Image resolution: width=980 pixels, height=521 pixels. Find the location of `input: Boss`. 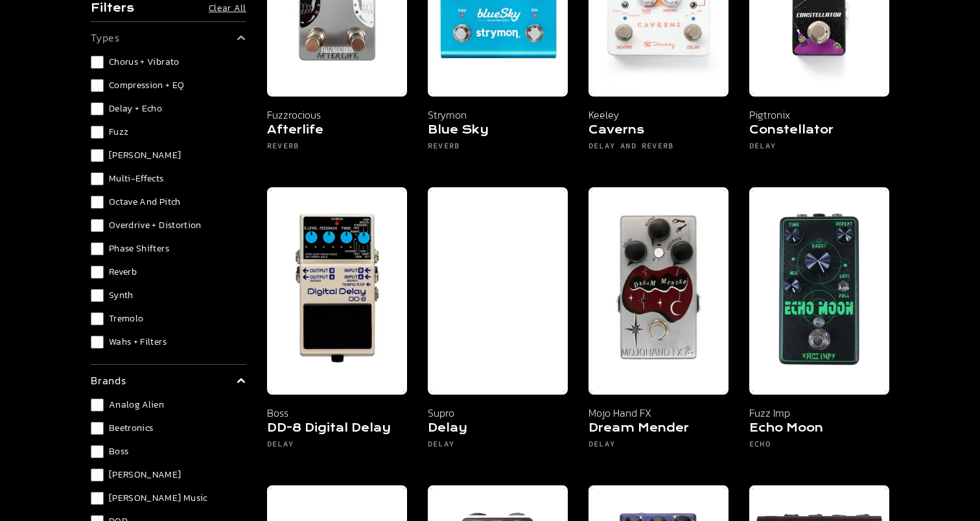

input: Boss is located at coordinates (97, 452).